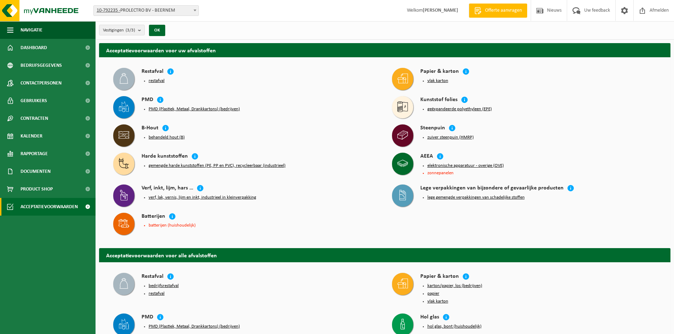  What do you see at coordinates (438, 100) in the screenshot?
I see `h4: Kunststof folies` at bounding box center [438, 100].